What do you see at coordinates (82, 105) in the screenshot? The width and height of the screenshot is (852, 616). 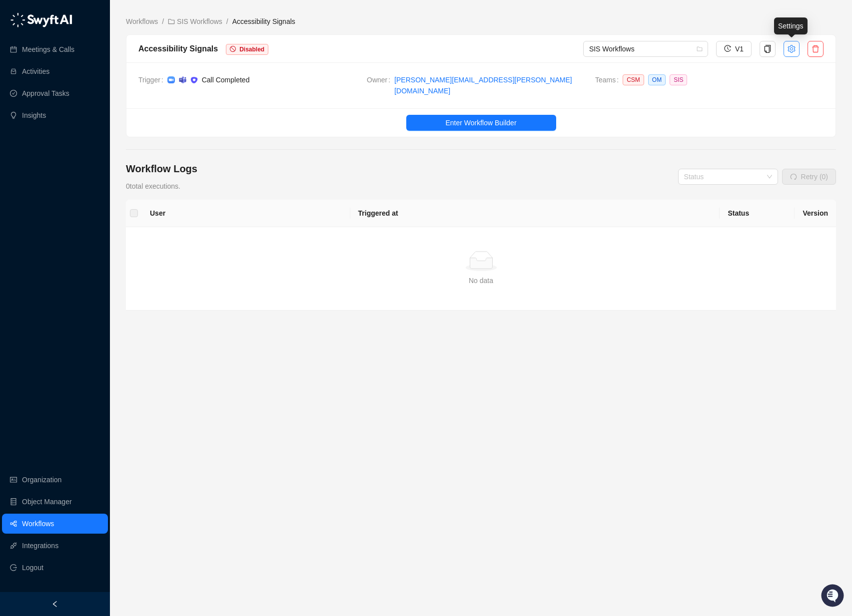 I see `div: We're offline, we'll be back soon` at bounding box center [82, 105].